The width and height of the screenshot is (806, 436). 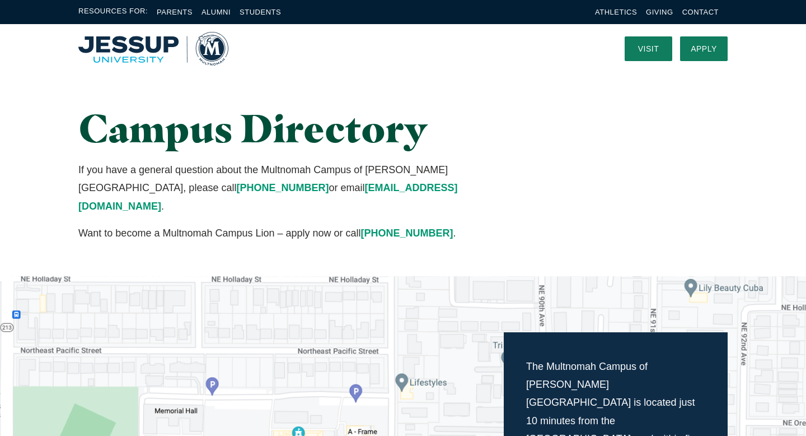 What do you see at coordinates (660, 12) in the screenshot?
I see `a: Giving` at bounding box center [660, 12].